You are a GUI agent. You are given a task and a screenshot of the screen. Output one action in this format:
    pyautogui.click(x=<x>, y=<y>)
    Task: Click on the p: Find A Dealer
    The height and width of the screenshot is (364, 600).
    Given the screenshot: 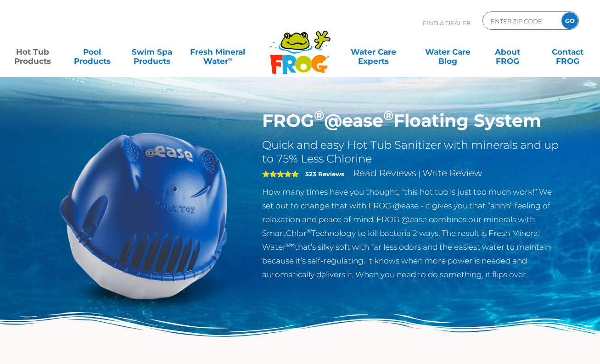 What is the action you would take?
    pyautogui.click(x=447, y=23)
    